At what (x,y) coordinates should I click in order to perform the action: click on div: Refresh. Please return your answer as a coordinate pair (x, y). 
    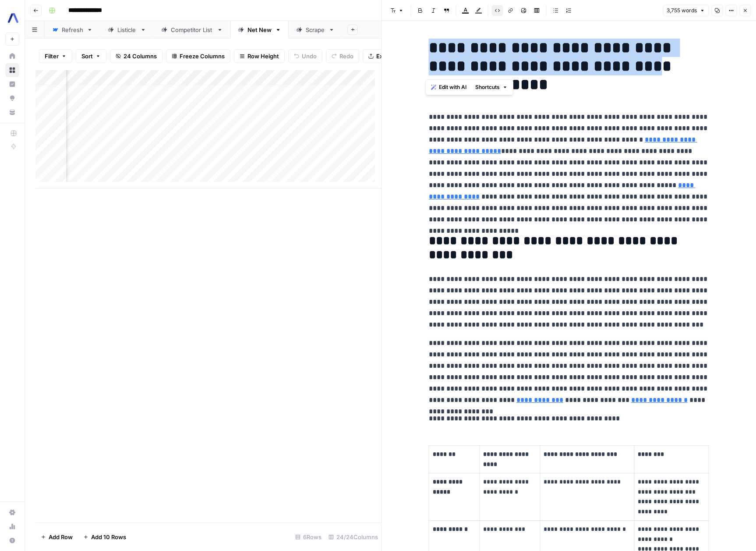
    Looking at the image, I should click on (72, 29).